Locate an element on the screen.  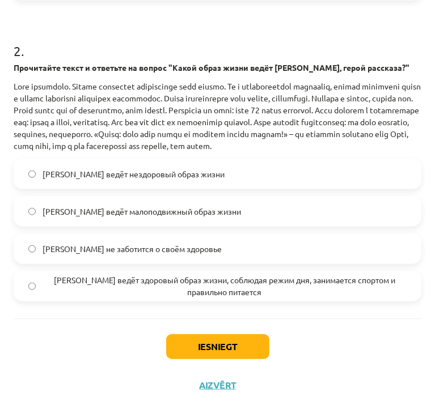
p: Lore ipsumdolo. Sitame consectet adipiscinge sedd eiusmo. Te i utlaboreetdol magnaaliq, enimad mi... is located at coordinates (217, 116).